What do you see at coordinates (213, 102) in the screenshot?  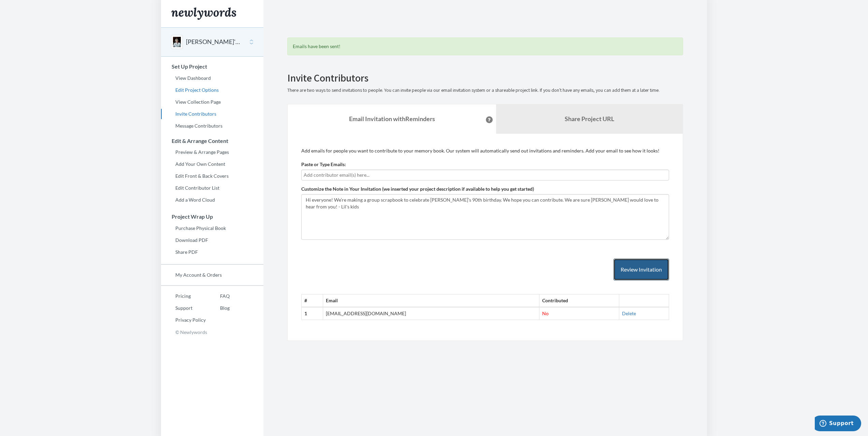 I see `a: View Collection Page` at bounding box center [213, 102].